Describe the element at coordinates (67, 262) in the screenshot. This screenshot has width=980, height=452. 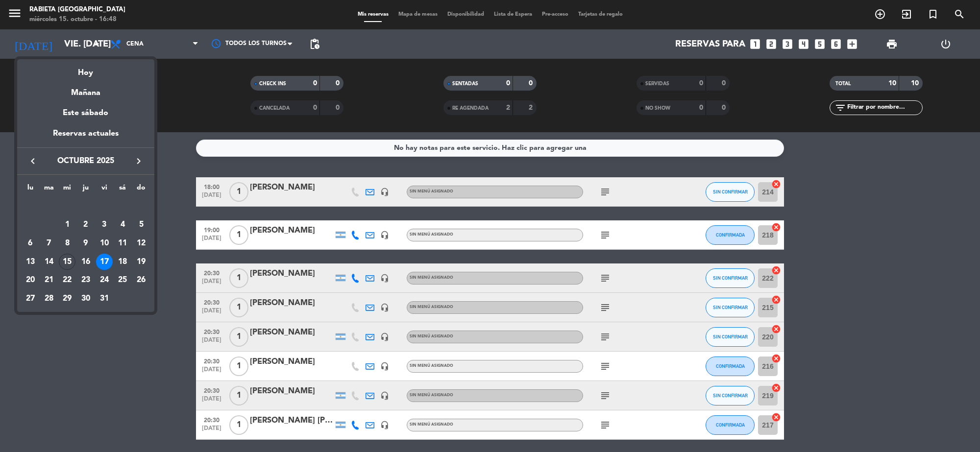
I see `td: 15 de octubre de 2025` at that location.